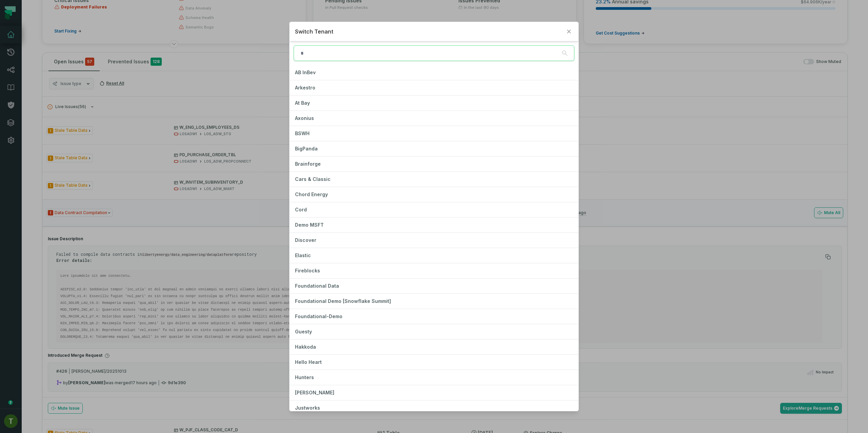  Describe the element at coordinates (434, 88) in the screenshot. I see `button: Arkestro` at that location.